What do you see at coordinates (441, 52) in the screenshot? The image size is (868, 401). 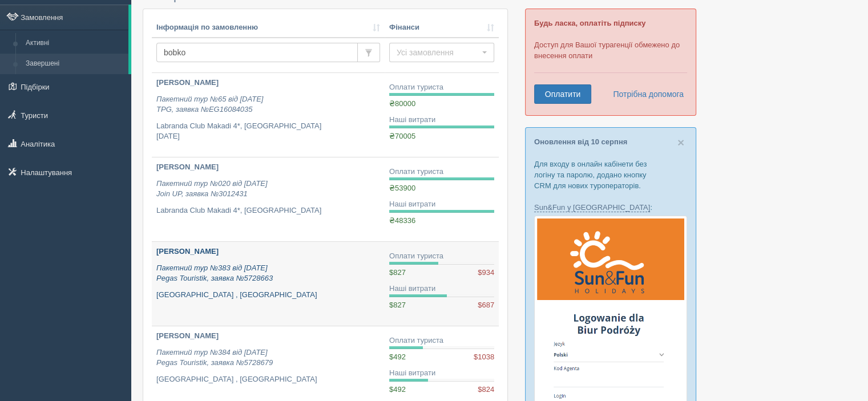 I see `button: Усі замовлення` at bounding box center [441, 52].